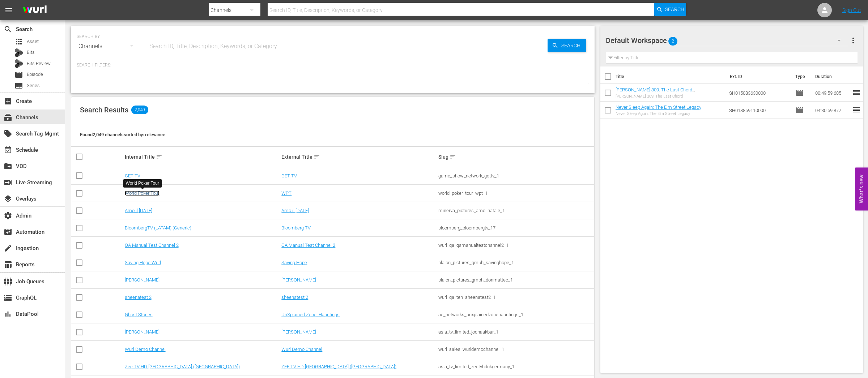 This screenshot has height=378, width=868. I want to click on p: Search Filters:, so click(333, 65).